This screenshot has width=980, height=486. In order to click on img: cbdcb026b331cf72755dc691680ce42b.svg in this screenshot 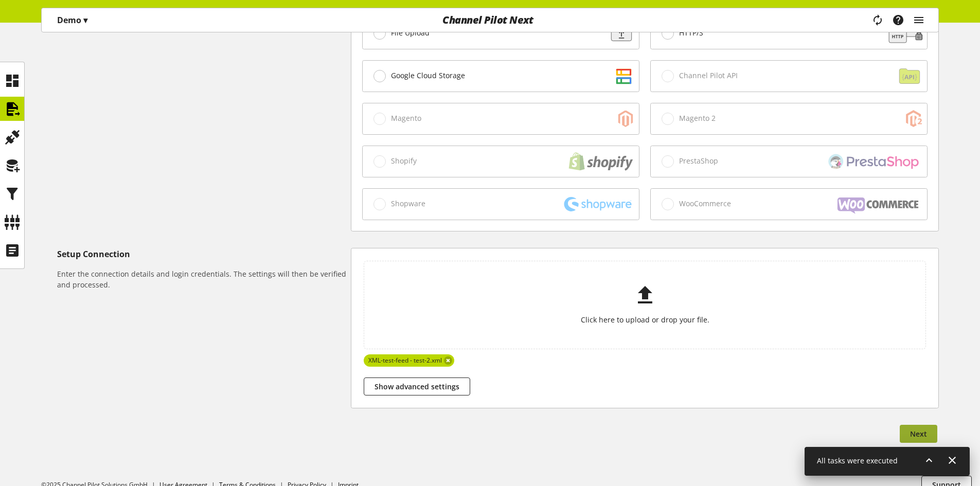, I will do `click(905, 34)`.